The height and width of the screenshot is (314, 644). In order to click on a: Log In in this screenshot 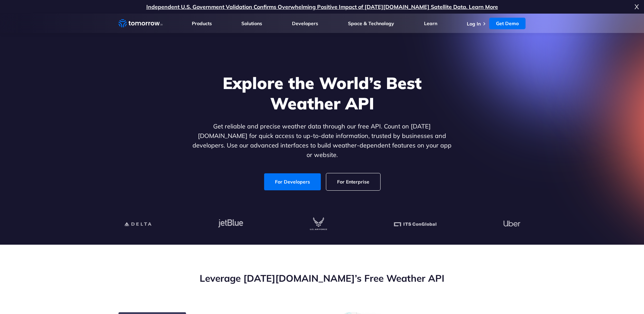, I will do `click(474, 24)`.